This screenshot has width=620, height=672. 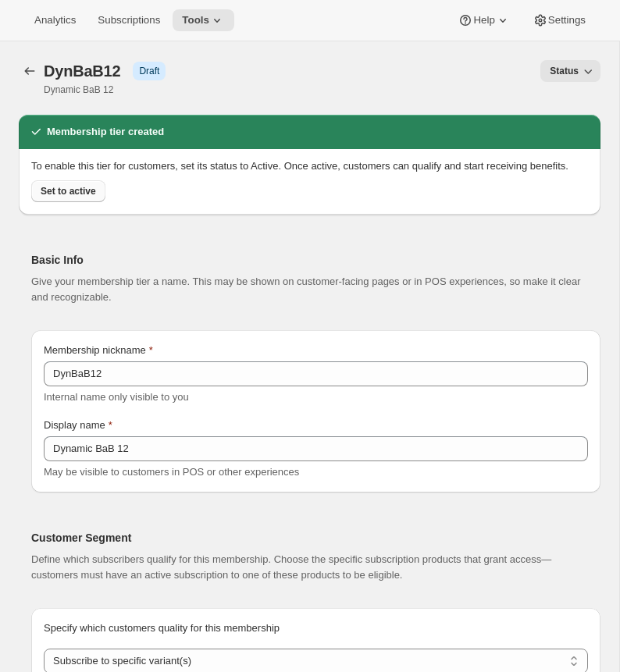 I want to click on input: Enter display name, so click(x=315, y=449).